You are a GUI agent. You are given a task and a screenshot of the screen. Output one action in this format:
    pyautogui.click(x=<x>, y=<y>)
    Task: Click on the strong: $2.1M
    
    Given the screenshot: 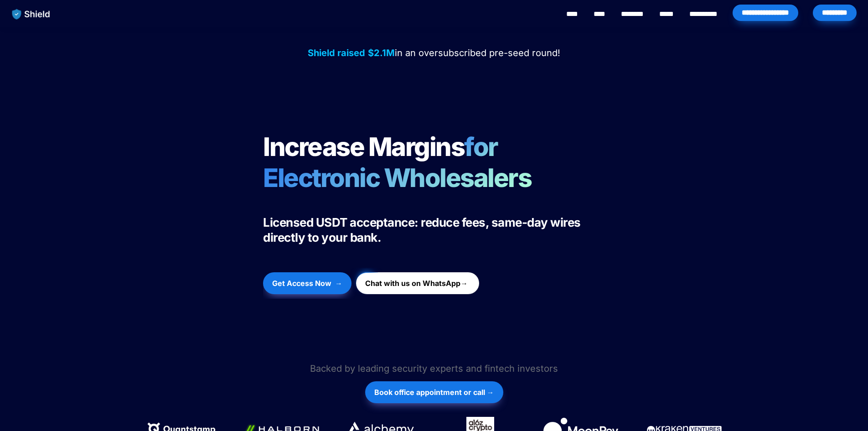 What is the action you would take?
    pyautogui.click(x=381, y=53)
    